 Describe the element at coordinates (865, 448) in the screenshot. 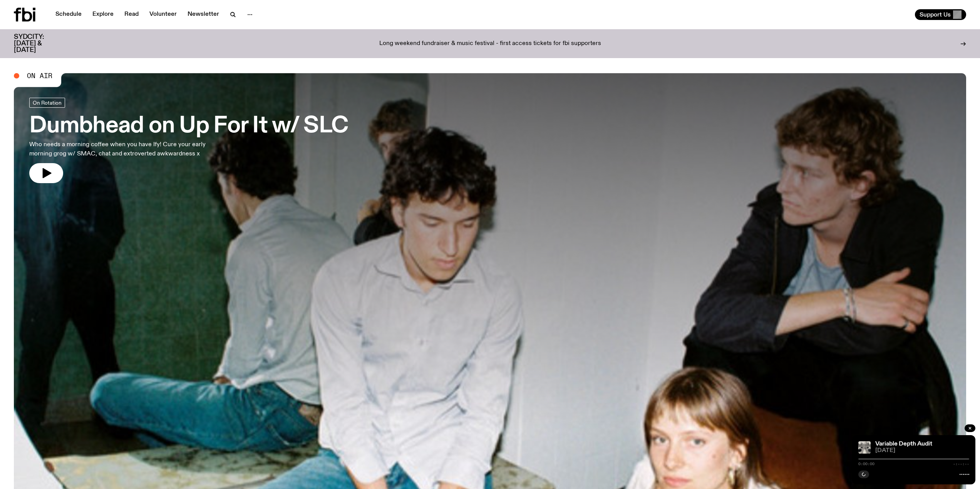

I see `a: A black and white Rorschach` at that location.